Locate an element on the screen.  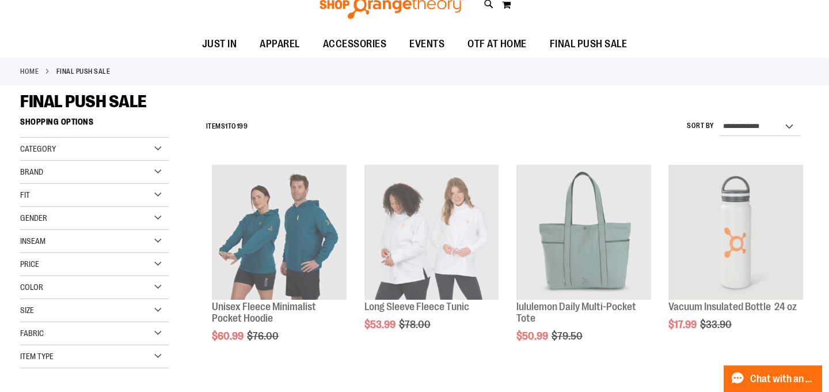
span: $79.50 is located at coordinates (568, 336).